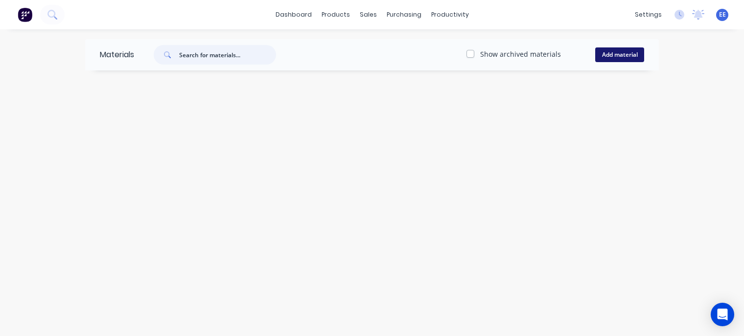 This screenshot has width=744, height=336. I want to click on label: Show archived materials, so click(521, 54).